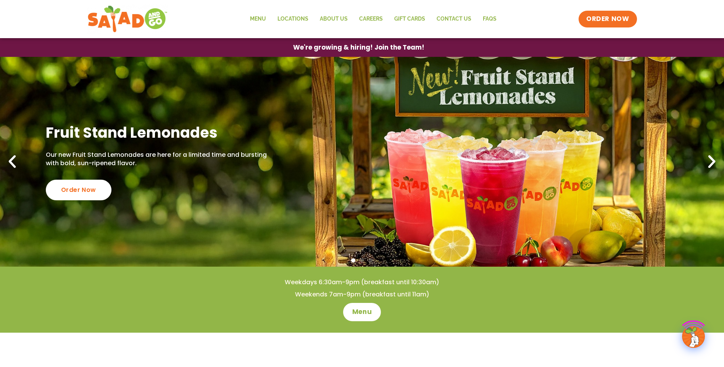 This screenshot has width=724, height=367. I want to click on a: Locations, so click(293, 19).